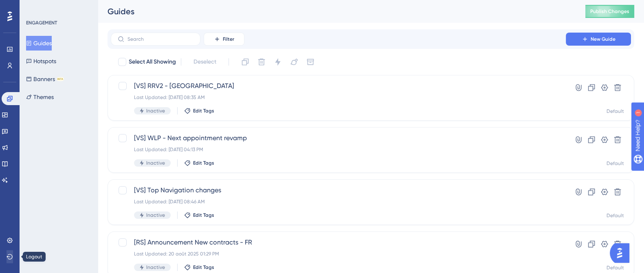  What do you see at coordinates (35, 7) in the screenshot?
I see `span: Need Help?` at bounding box center [35, 7].